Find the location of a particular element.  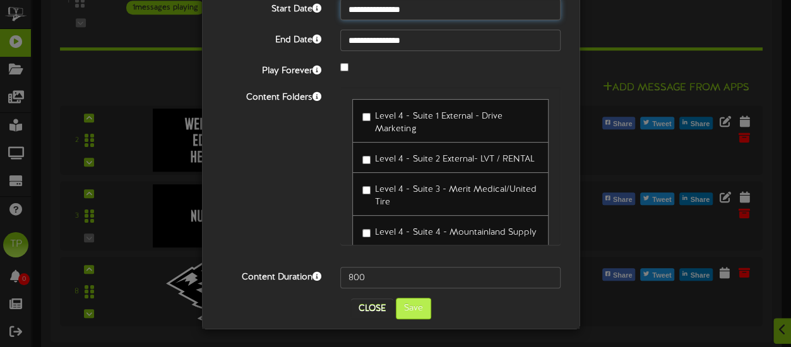

span: Level 4 - Suite 1 External - Drive Marketing is located at coordinates (438, 122).